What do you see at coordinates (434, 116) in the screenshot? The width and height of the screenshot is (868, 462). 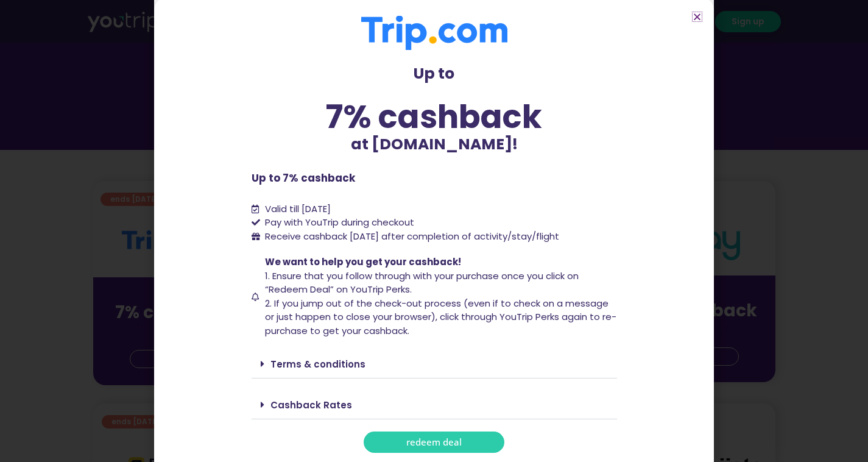 I see `div: 7% cashback` at bounding box center [434, 116].